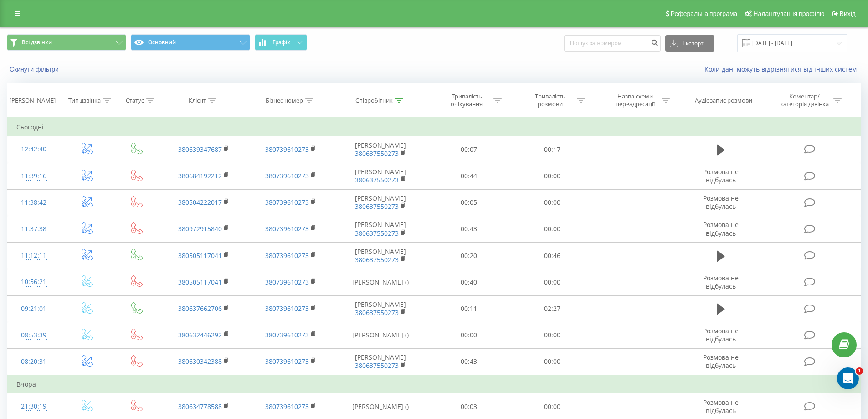 Image resolution: width=868 pixels, height=419 pixels. Describe the element at coordinates (200, 175) in the screenshot. I see `a: 380684192212` at that location.